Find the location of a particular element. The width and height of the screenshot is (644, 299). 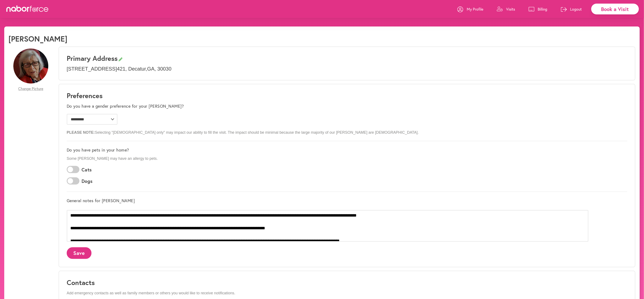

a: Logout is located at coordinates (571, 9).